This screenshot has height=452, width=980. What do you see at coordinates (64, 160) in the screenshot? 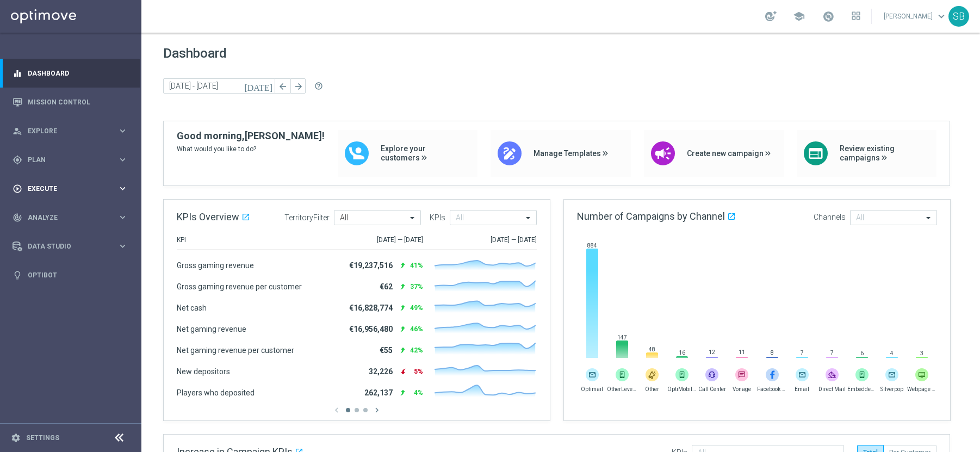
I see `div: Plan` at bounding box center [64, 160].